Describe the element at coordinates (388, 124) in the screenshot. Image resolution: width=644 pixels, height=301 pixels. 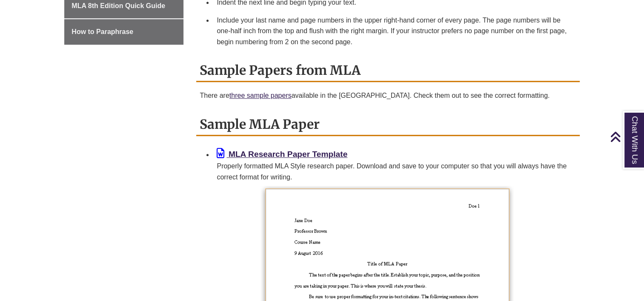
I see `h2: Sample MLA Paper` at that location.